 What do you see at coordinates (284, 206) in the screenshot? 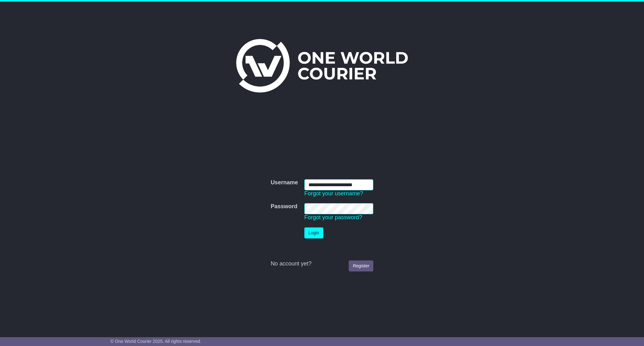
I see `label: Password` at bounding box center [284, 206].